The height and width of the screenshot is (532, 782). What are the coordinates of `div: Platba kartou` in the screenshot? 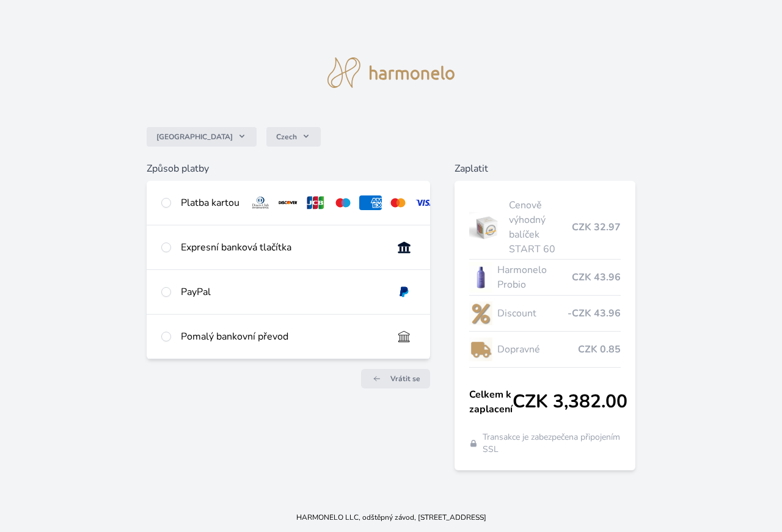 It's located at (210, 203).